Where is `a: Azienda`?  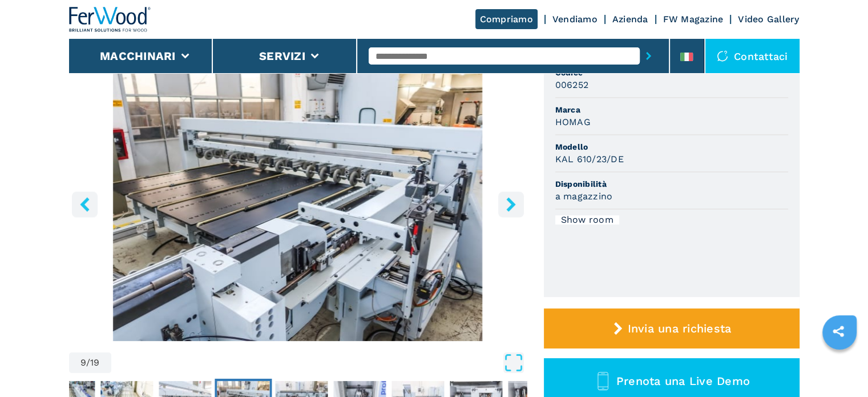 a: Azienda is located at coordinates (630, 19).